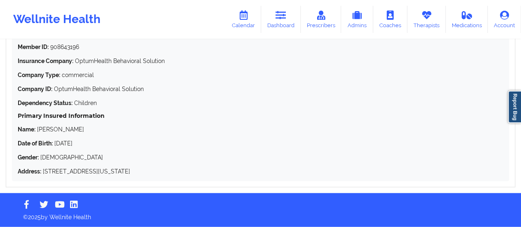 Image resolution: width=521 pixels, height=227 pixels. What do you see at coordinates (243, 19) in the screenshot?
I see `a: Calendar` at bounding box center [243, 19].